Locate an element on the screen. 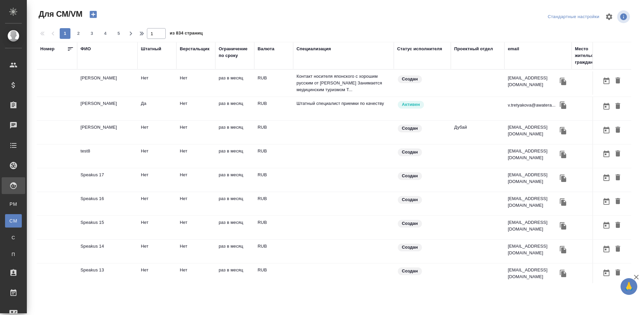 Image resolution: width=644 pixels, height=315 pixels. span: С is located at coordinates (13, 238).